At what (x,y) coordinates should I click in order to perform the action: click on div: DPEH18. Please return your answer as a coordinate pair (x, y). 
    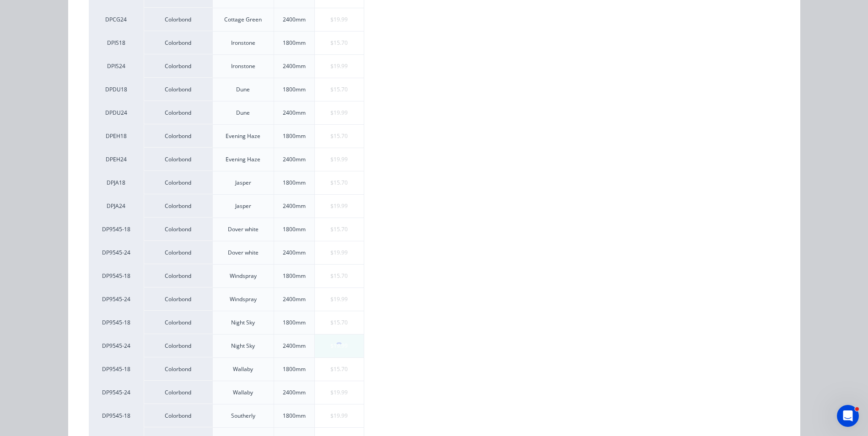
    Looking at the image, I should click on (116, 136).